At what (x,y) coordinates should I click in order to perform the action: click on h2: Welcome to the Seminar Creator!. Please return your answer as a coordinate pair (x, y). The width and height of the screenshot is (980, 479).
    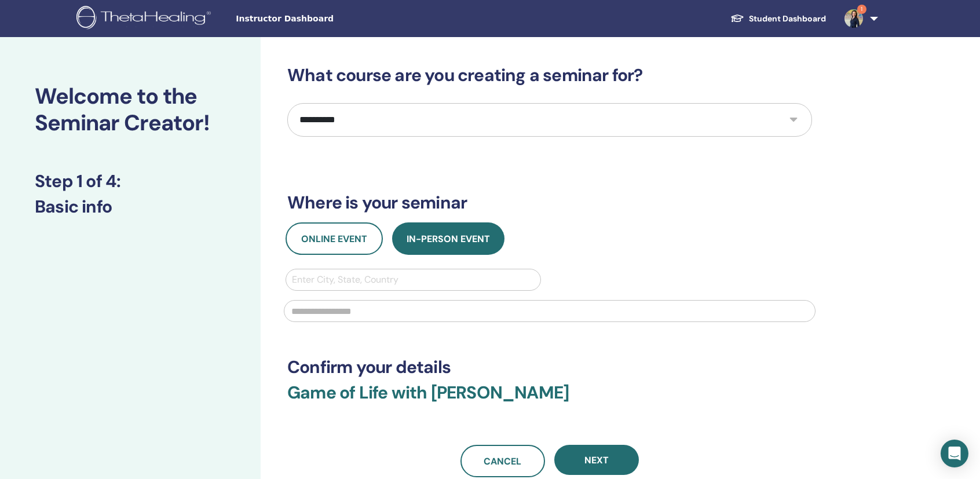
    Looking at the image, I should click on (130, 109).